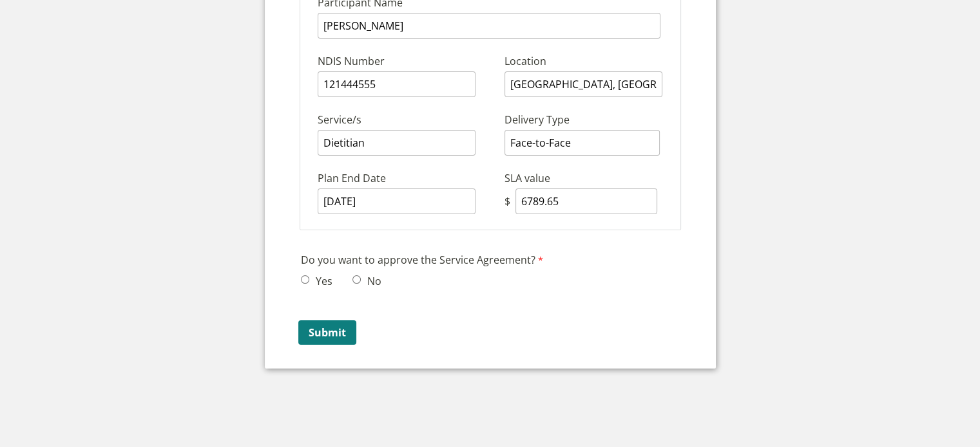 The image size is (980, 447). I want to click on label: Plan End Date, so click(405, 180).